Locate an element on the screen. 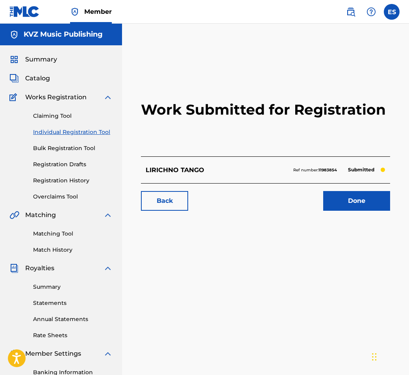 This screenshot has height=375, width=409. span: Works Registration is located at coordinates (56, 97).